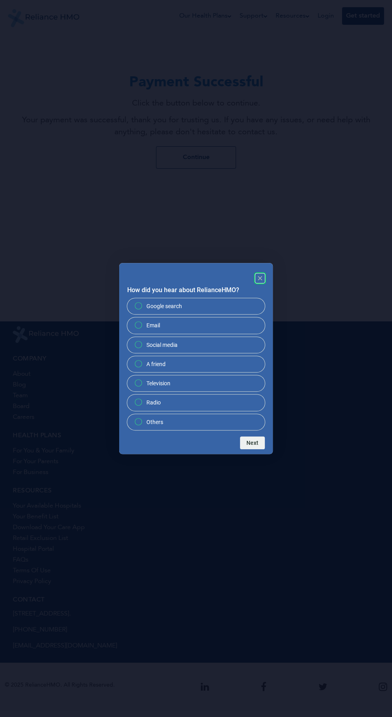 The height and width of the screenshot is (717, 392). I want to click on span: Others, so click(155, 422).